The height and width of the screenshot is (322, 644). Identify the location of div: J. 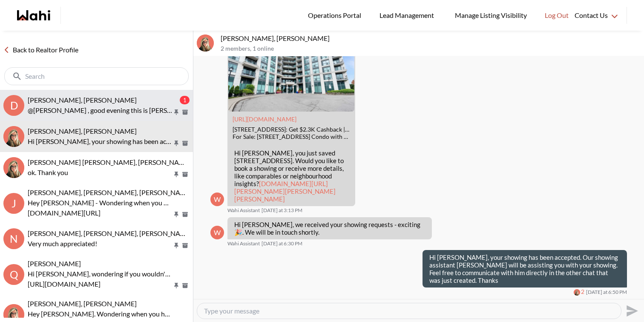
(13, 203).